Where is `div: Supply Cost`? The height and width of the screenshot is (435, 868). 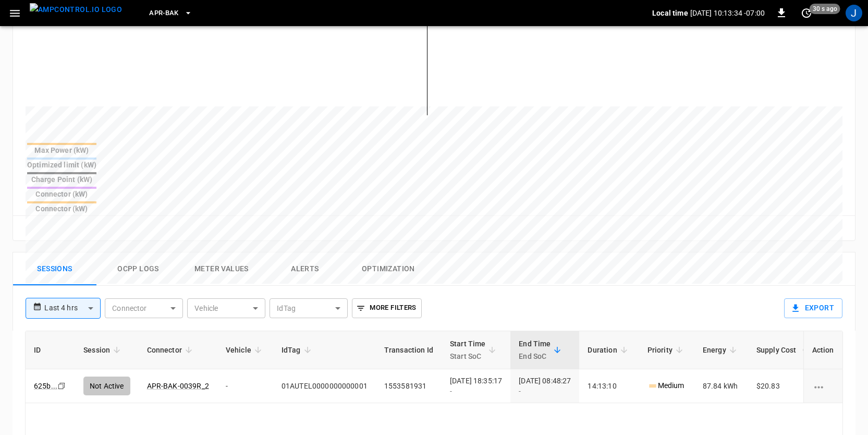
div: Supply Cost is located at coordinates (787, 350).